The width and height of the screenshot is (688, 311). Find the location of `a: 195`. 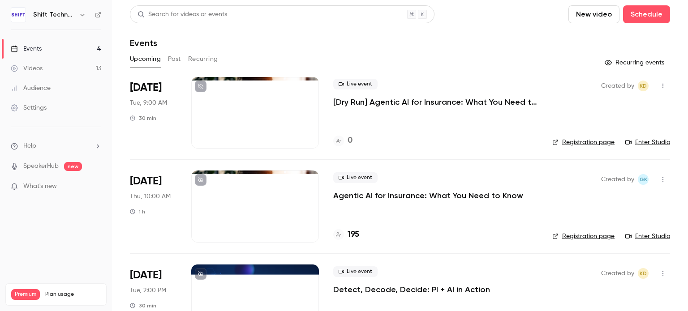

a: 195 is located at coordinates (346, 235).